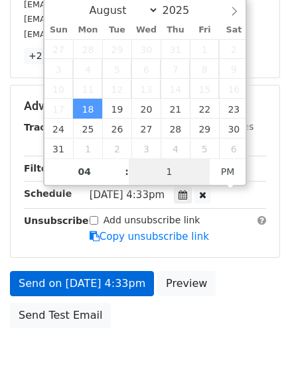  I want to click on strong: Tracking, so click(46, 127).